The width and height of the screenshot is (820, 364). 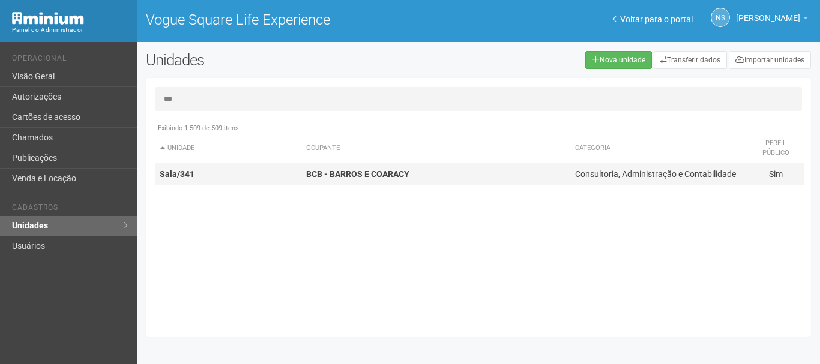 What do you see at coordinates (659, 174) in the screenshot?
I see `td: Consultoria, Administração e Contabilidade` at bounding box center [659, 174].